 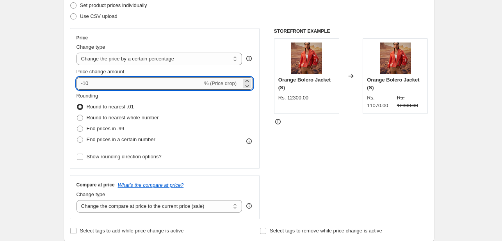 I want to click on button: What's the compare at price?, so click(x=151, y=185).